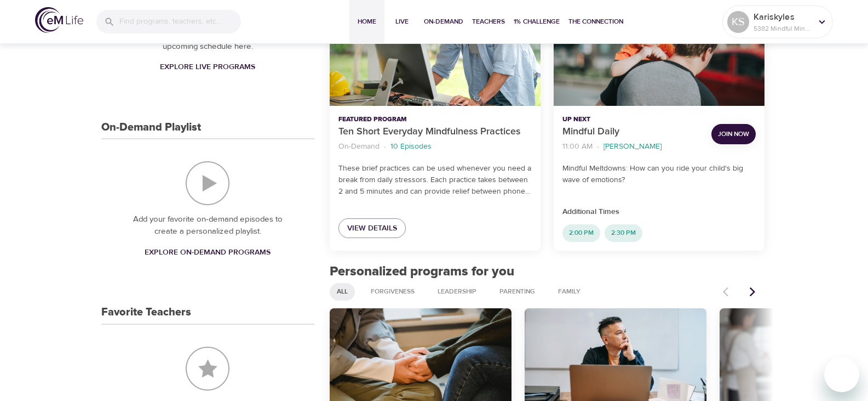  Describe the element at coordinates (208, 252) in the screenshot. I see `span: Explore On-Demand Programs` at that location.